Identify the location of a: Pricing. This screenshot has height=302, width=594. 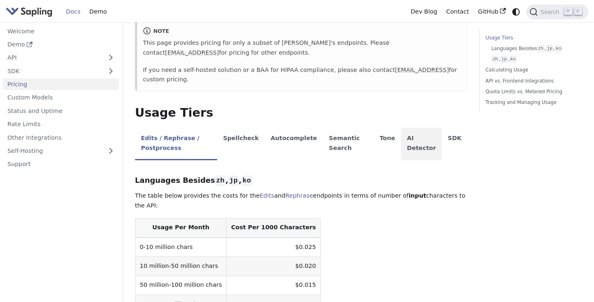
(61, 84).